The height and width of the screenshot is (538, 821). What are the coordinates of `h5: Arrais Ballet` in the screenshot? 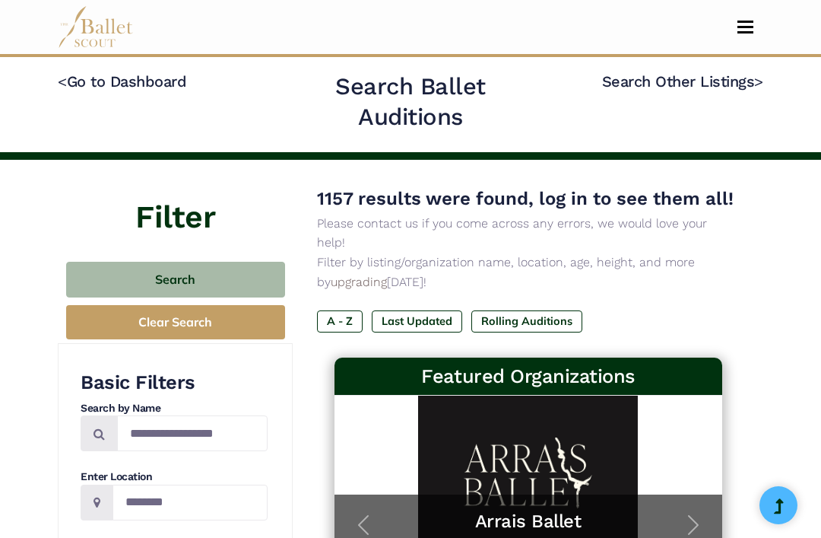 It's located at (528, 521).